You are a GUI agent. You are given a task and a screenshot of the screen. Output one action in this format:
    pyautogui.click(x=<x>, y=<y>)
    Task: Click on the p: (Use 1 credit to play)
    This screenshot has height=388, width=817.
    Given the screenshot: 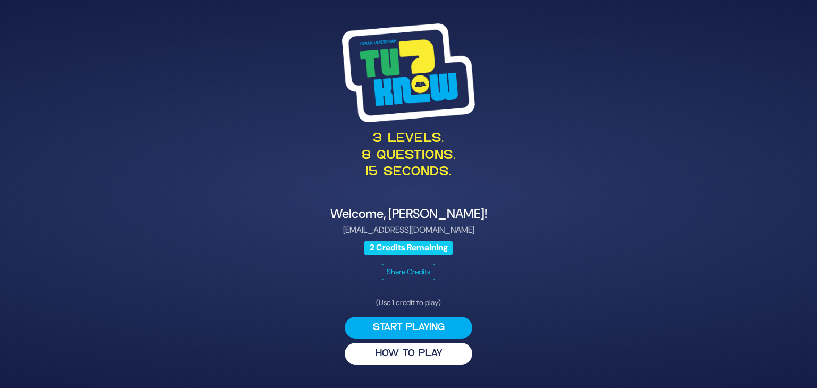 What is the action you would take?
    pyautogui.click(x=409, y=303)
    